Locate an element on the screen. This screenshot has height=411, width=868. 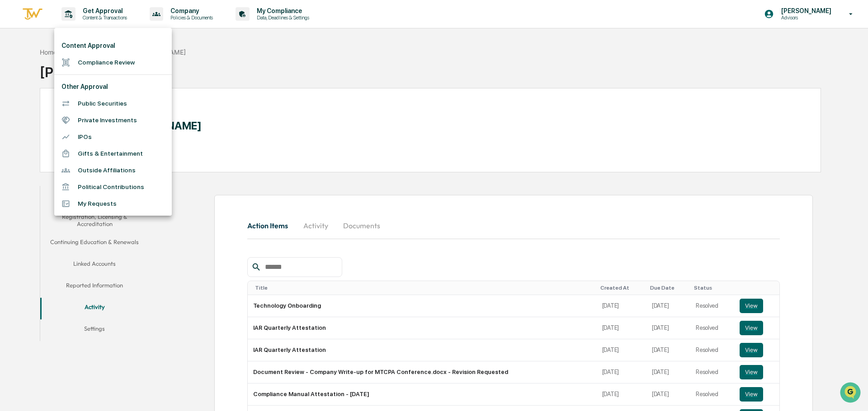
img: f2157a4c-a0d3-4daa-907e-bb6f0de503a5-1751232295721 is located at coordinates (11, 11).